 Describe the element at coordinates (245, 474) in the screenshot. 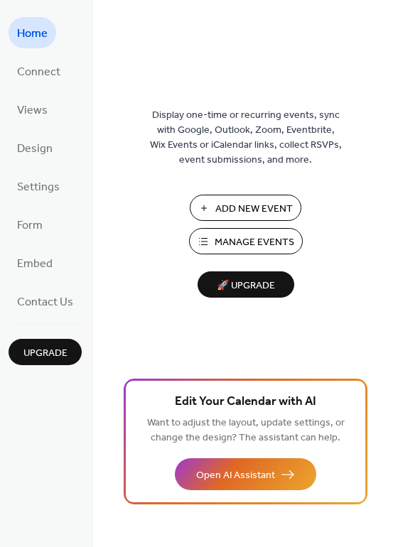

I see `button: Open AI Assistant` at that location.